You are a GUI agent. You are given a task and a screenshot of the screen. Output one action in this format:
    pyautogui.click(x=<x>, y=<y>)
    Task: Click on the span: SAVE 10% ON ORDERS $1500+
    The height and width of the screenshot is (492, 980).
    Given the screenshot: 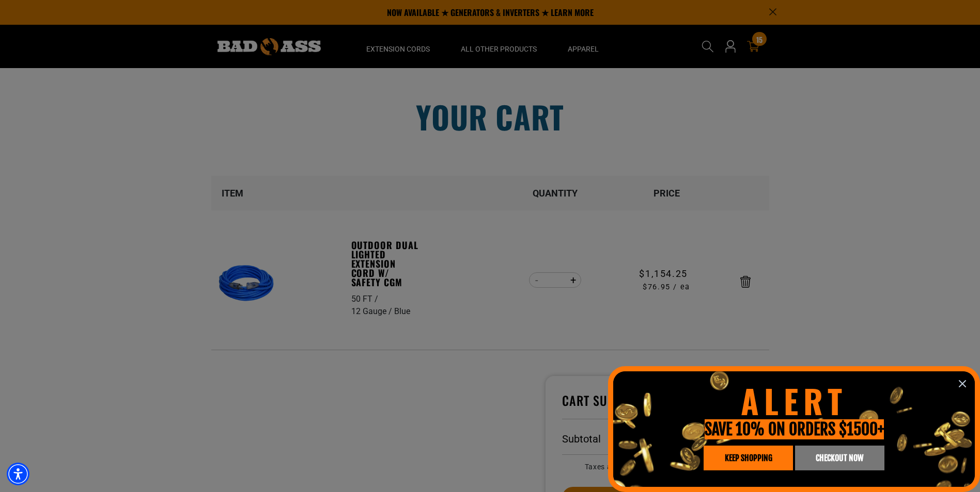 What is the action you would take?
    pyautogui.click(x=794, y=429)
    